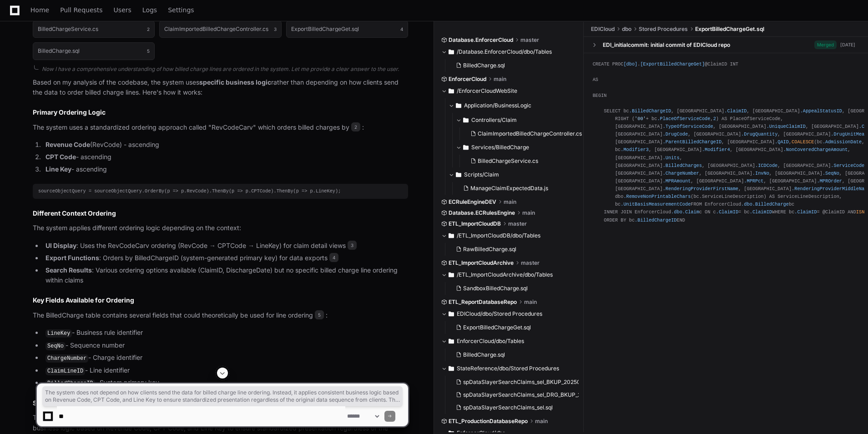  What do you see at coordinates (94, 51) in the screenshot?
I see `button: BilledCharge.sql5` at bounding box center [94, 51].